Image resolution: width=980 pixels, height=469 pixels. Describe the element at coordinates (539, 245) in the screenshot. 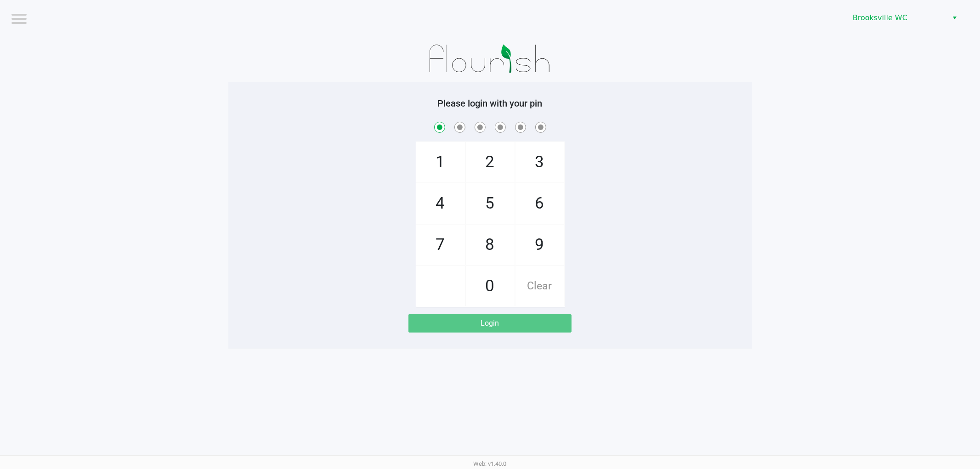

I see `span: 9` at that location.